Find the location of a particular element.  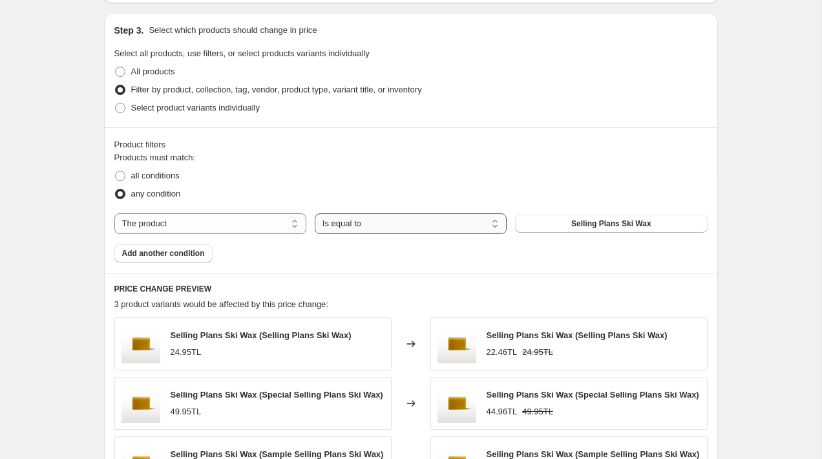

span: 3 product variants would be affected by this price change: is located at coordinates (221, 304).